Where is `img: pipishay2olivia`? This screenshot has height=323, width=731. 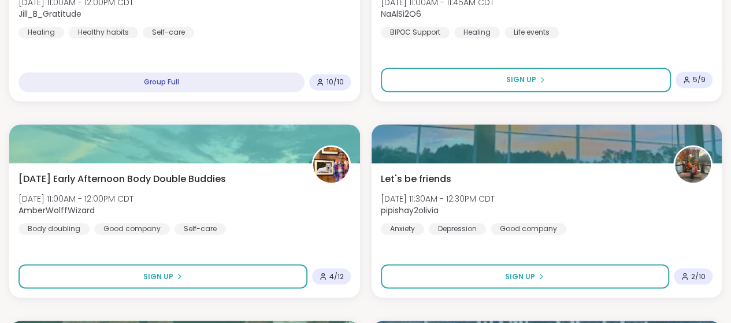 img: pipishay2olivia is located at coordinates (693, 165).